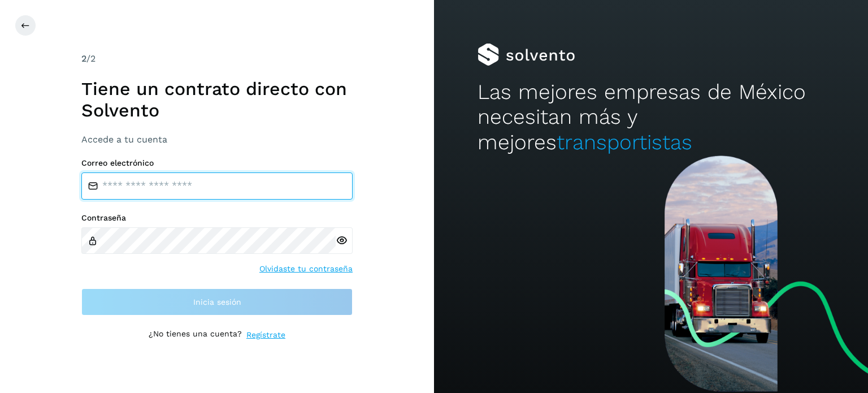  Describe the element at coordinates (217, 302) in the screenshot. I see `span: Inicia sesión` at that location.